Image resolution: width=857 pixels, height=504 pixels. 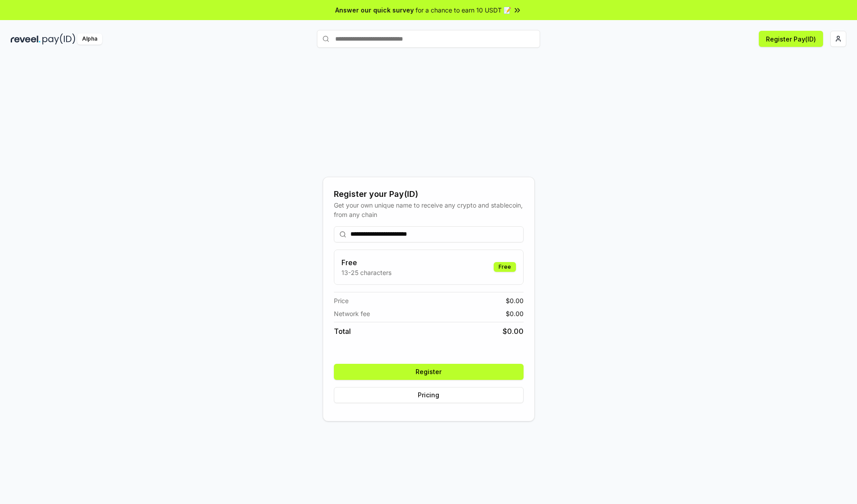 I want to click on span: Total, so click(x=343, y=331).